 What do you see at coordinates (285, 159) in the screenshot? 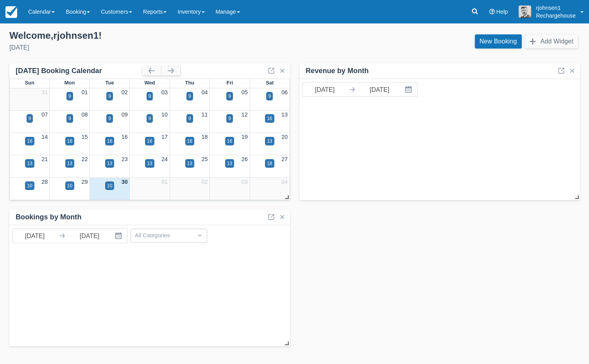
I see `a: 27` at bounding box center [285, 159].